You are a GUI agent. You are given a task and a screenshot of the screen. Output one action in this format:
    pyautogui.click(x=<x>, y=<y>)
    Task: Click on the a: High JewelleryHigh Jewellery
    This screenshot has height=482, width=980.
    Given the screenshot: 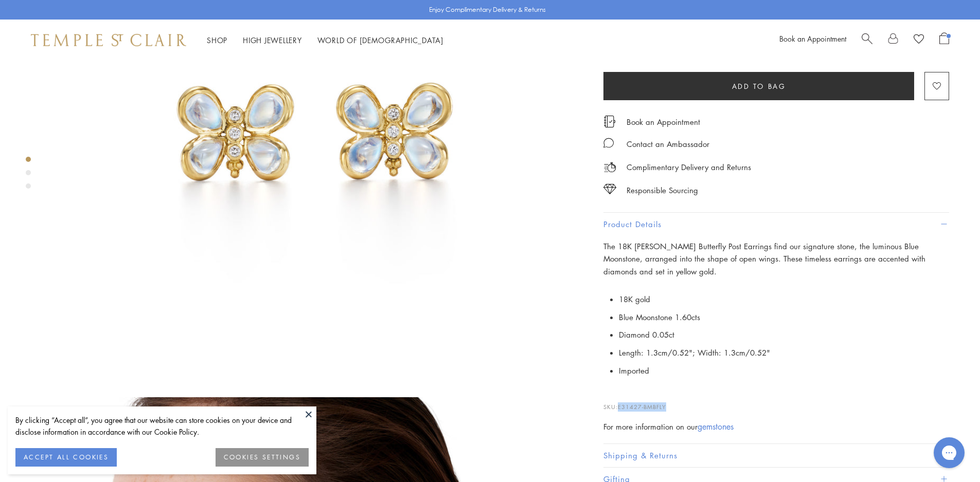 What is the action you would take?
    pyautogui.click(x=272, y=40)
    